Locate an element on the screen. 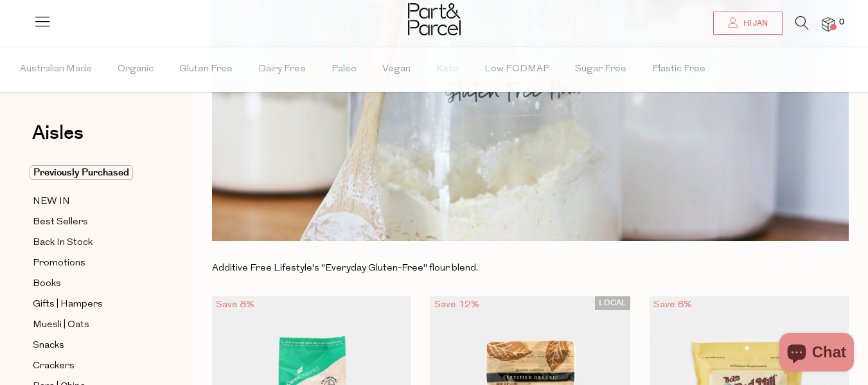 This screenshot has width=868, height=385. a: Books is located at coordinates (91, 283).